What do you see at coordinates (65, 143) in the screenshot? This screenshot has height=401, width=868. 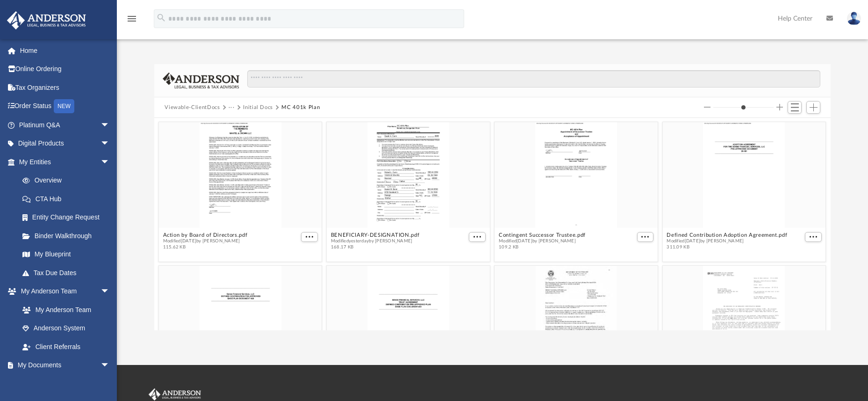 I see `a: Digital Productsarrow_drop_down` at bounding box center [65, 143].